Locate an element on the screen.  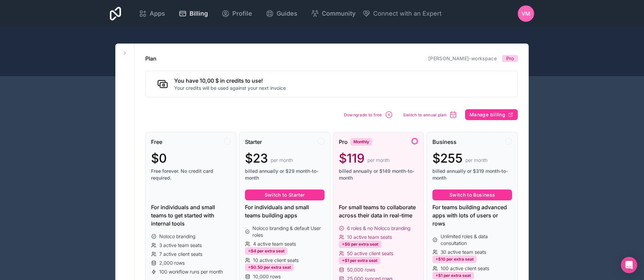
span: billed annually or $29 month-to-month is located at coordinates (285, 174).